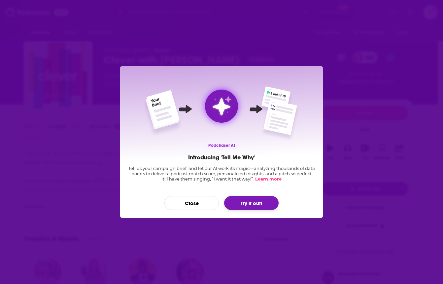 This screenshot has height=284, width=443. What do you see at coordinates (268, 179) in the screenshot?
I see `a: Learn more` at bounding box center [268, 179].